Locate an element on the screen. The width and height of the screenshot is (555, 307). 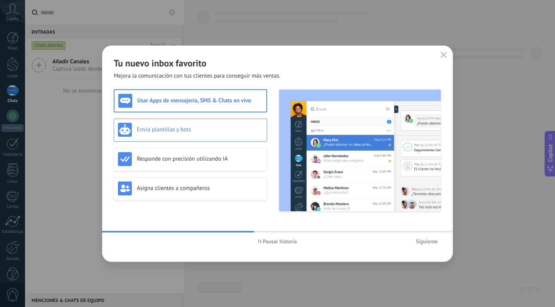
h3: Asigna clientes a compañeros is located at coordinates (200, 188).